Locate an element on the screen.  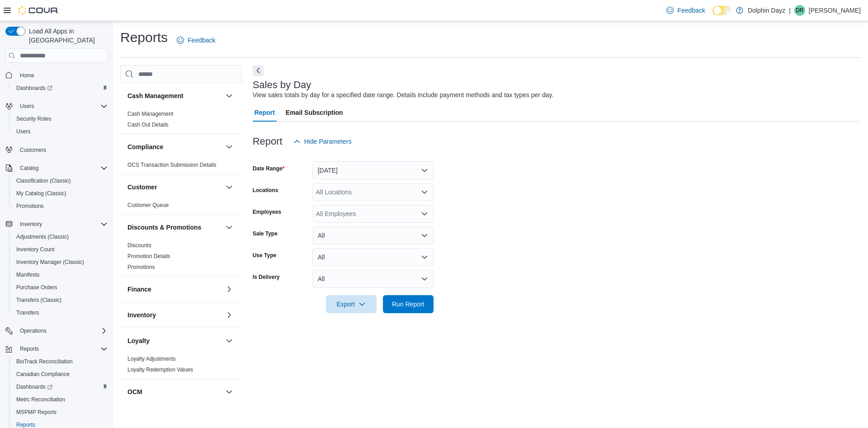
span: BioTrack Reconciliation is located at coordinates (60, 362).